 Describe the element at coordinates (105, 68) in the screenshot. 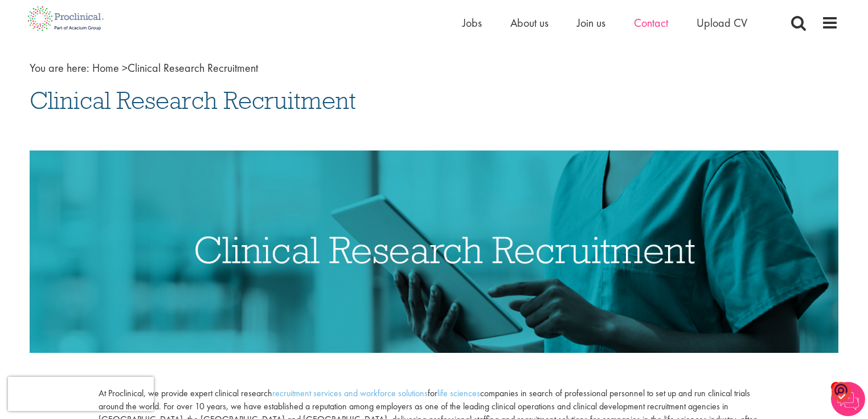

I see `a: breadcrumb link to Home` at that location.